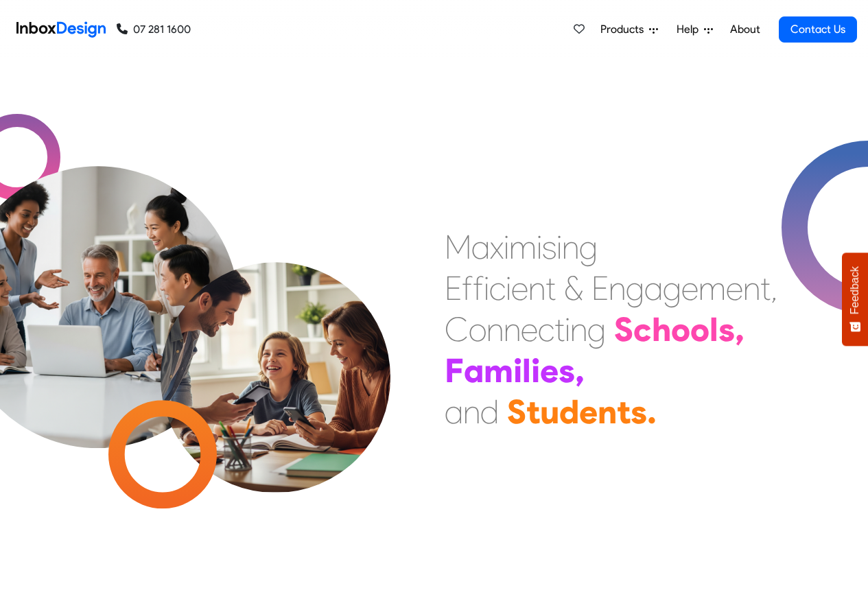  What do you see at coordinates (744, 29) in the screenshot?
I see `a: About` at bounding box center [744, 29].